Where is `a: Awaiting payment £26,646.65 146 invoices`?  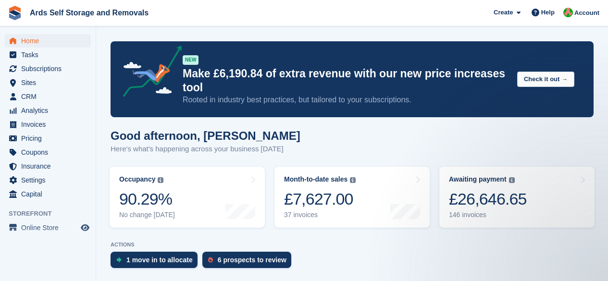 a: Awaiting payment £26,646.65 146 invoices is located at coordinates (517, 197).